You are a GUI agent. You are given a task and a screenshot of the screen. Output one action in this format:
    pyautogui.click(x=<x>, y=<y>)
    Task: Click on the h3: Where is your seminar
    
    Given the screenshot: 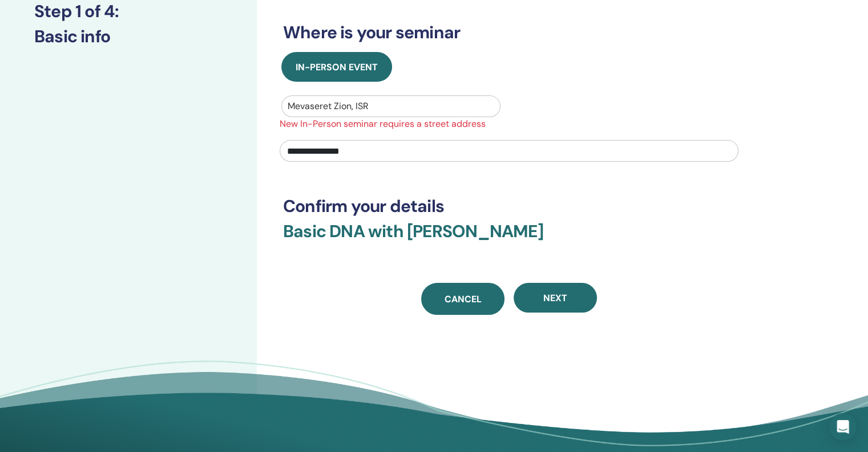 What is the action you would take?
    pyautogui.click(x=509, y=32)
    